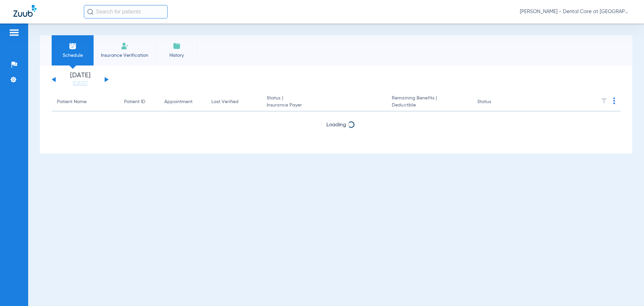 This screenshot has height=306, width=644. I want to click on th: Status |, so click(324, 102).